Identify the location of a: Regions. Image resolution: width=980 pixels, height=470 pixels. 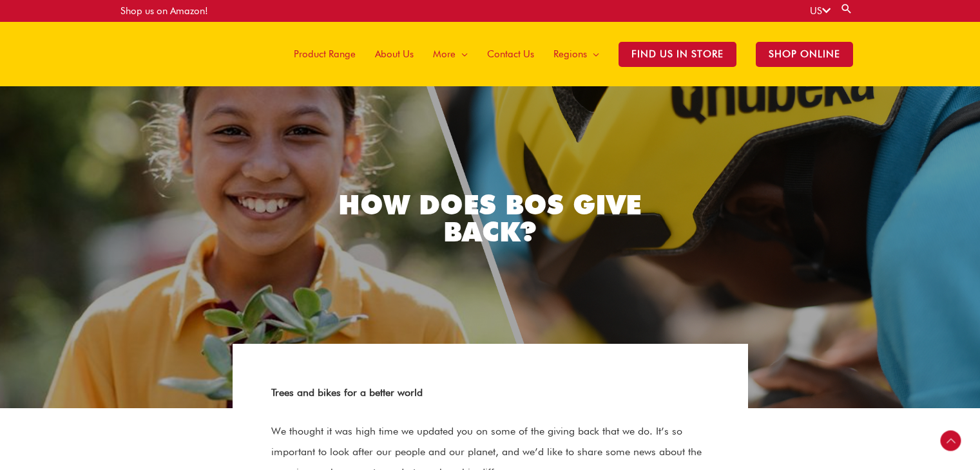
(576, 54).